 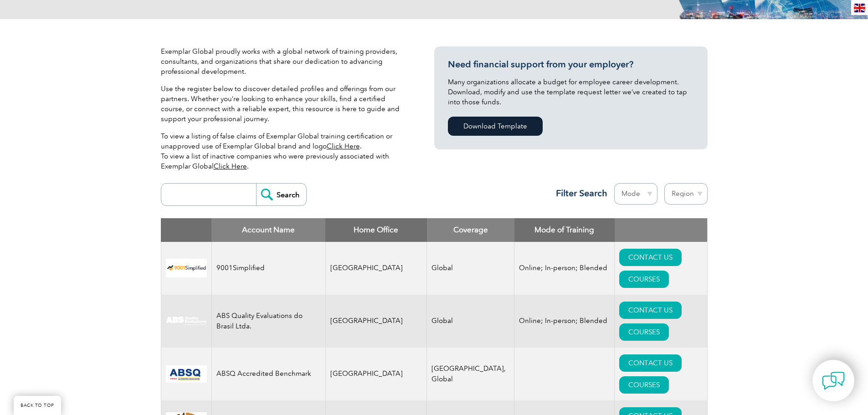 What do you see at coordinates (859, 8) in the screenshot?
I see `img: en` at bounding box center [859, 8].